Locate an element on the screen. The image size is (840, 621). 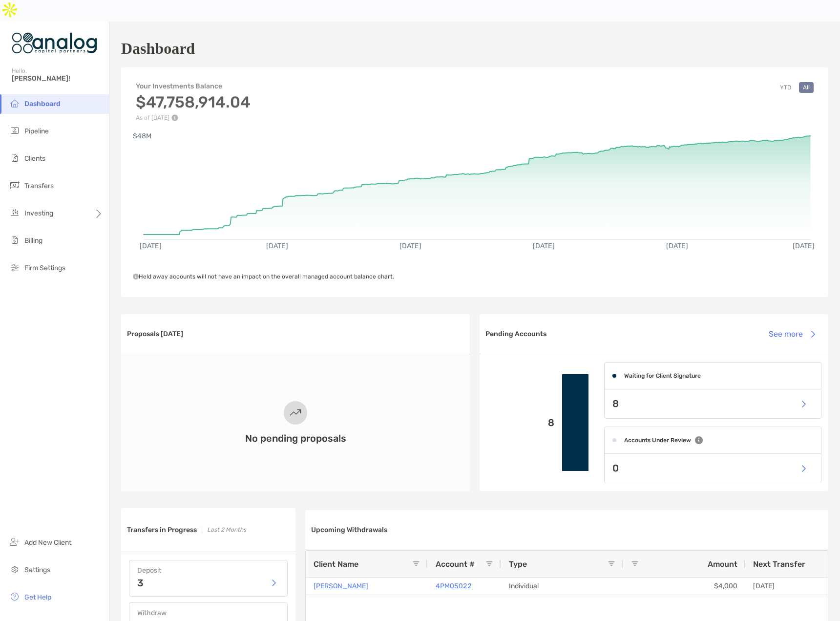
img: settings icon is located at coordinates (15, 570).